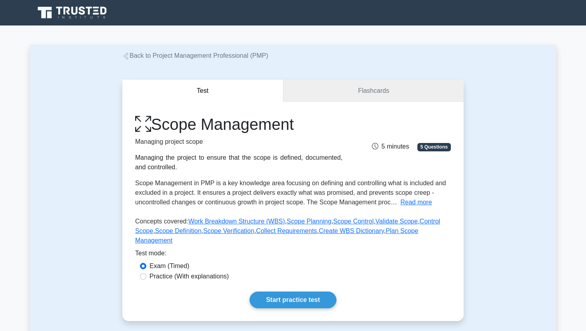  I want to click on a: Validate Scope, so click(396, 221).